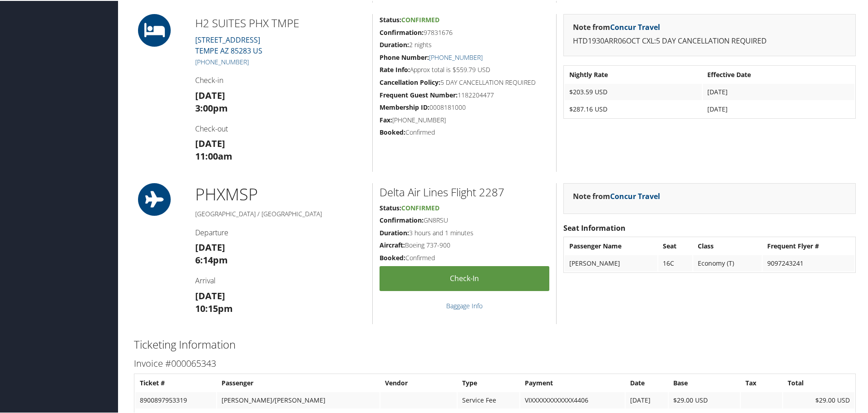 The width and height of the screenshot is (868, 413). I want to click on strong: 11:00am, so click(214, 155).